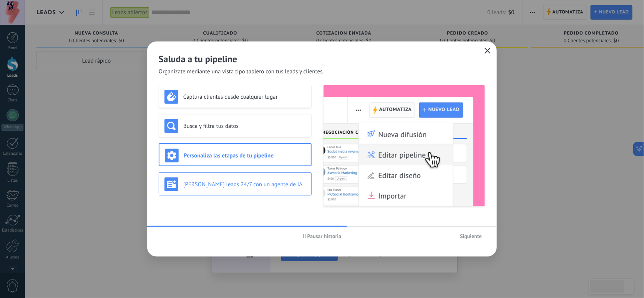 Image resolution: width=644 pixels, height=298 pixels. What do you see at coordinates (244, 97) in the screenshot?
I see `h3: Captura clientes desde cualquier lugar` at bounding box center [244, 97].